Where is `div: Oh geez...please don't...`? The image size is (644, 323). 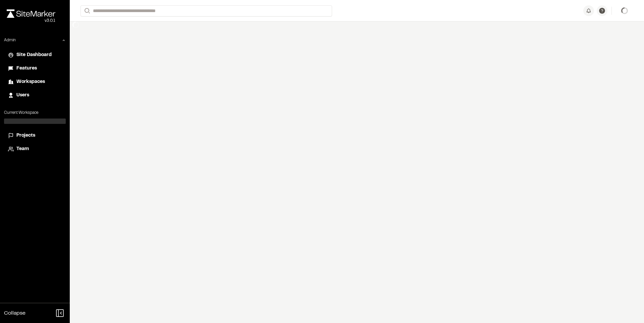 div: Oh geez...please don't... is located at coordinates (31, 21).